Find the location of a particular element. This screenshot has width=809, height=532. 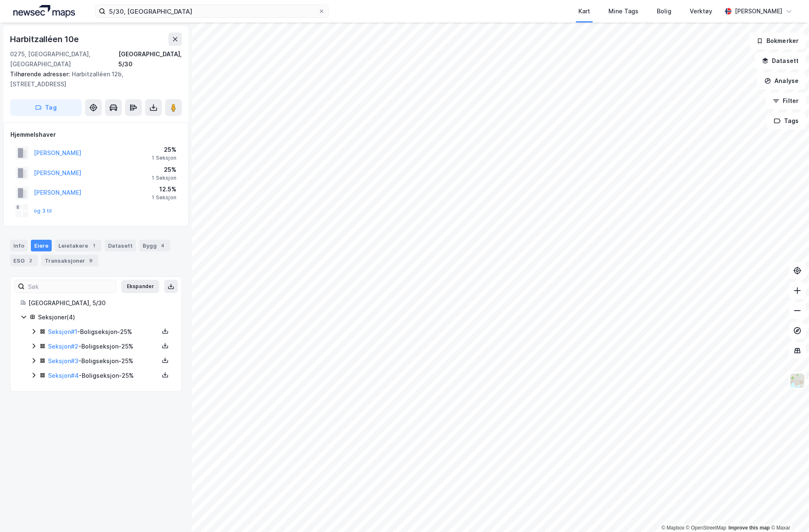

div: Eiere is located at coordinates (41, 246).